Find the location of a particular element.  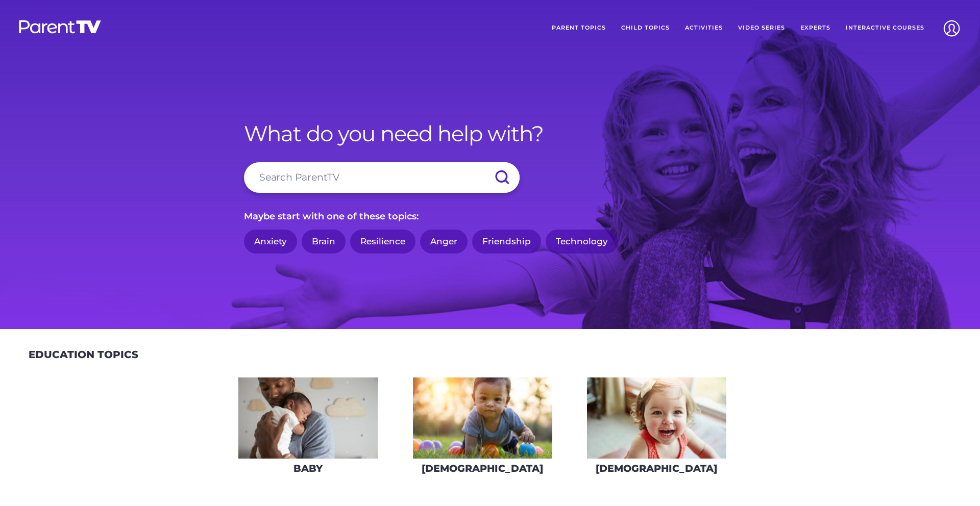

a: Anger is located at coordinates (443, 241).